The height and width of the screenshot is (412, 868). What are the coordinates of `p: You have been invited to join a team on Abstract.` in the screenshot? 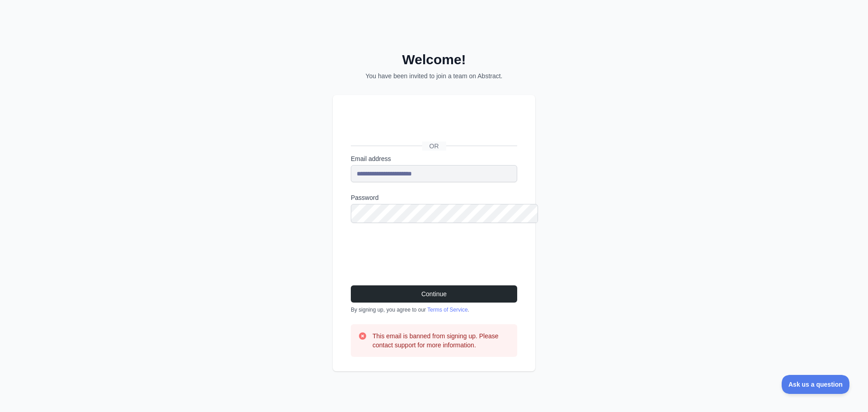 It's located at (434, 76).